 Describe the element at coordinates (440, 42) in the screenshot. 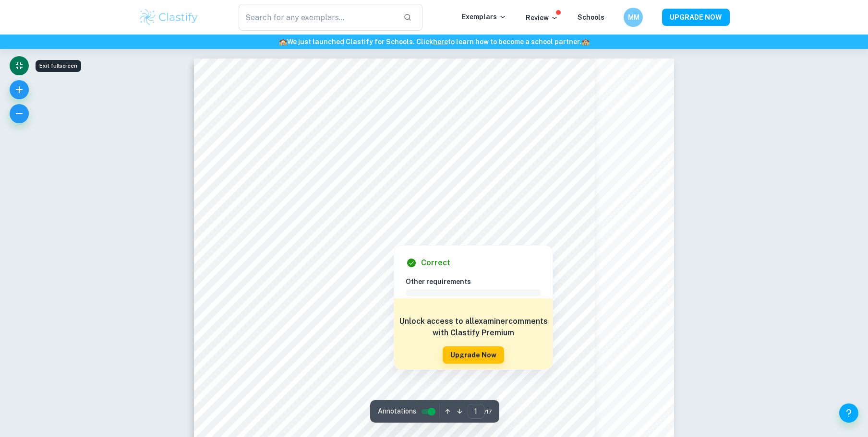

I see `a: here` at that location.